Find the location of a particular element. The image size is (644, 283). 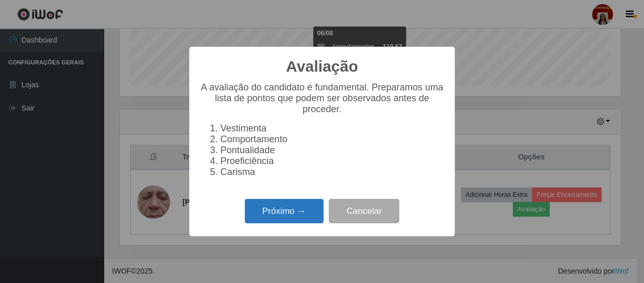

li: Pontualidade is located at coordinates (332, 150).